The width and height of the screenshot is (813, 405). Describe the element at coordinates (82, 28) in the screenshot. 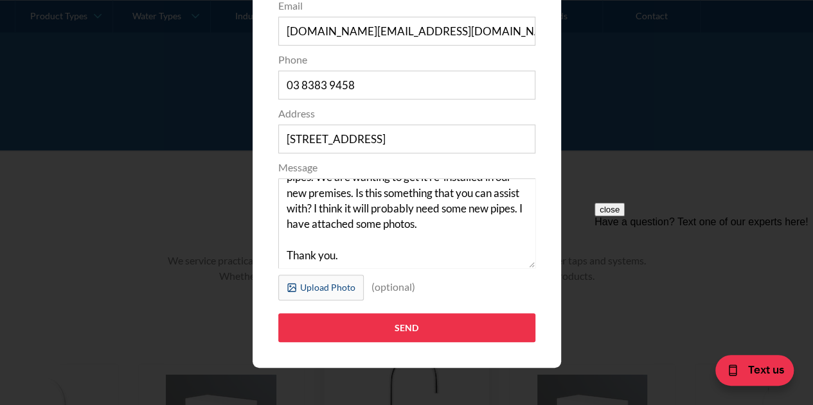

I see `span: Text us` at that location.